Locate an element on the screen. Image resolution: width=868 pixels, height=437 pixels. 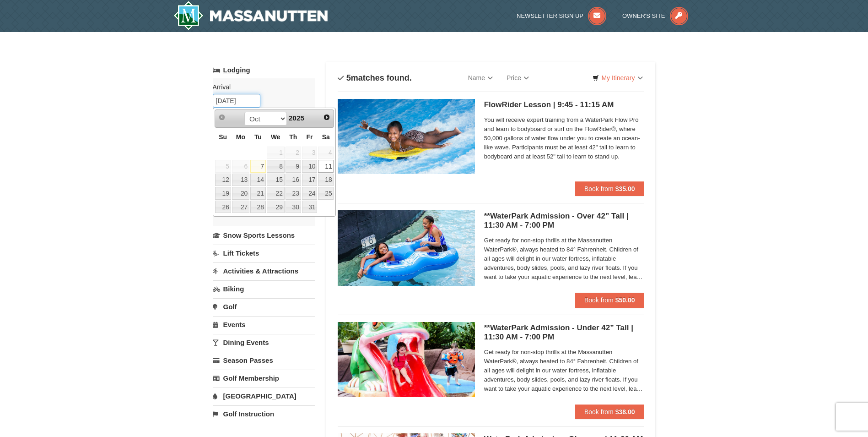
img: 6619917-216-363963c7.jpg is located at coordinates (407, 136).